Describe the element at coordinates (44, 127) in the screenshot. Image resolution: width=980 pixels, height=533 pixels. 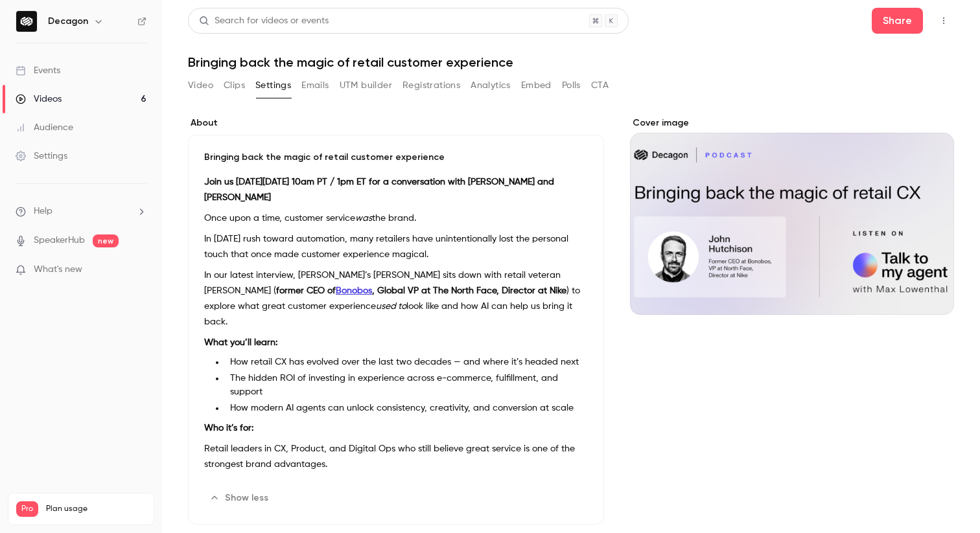
I see `div: Audience` at that location.